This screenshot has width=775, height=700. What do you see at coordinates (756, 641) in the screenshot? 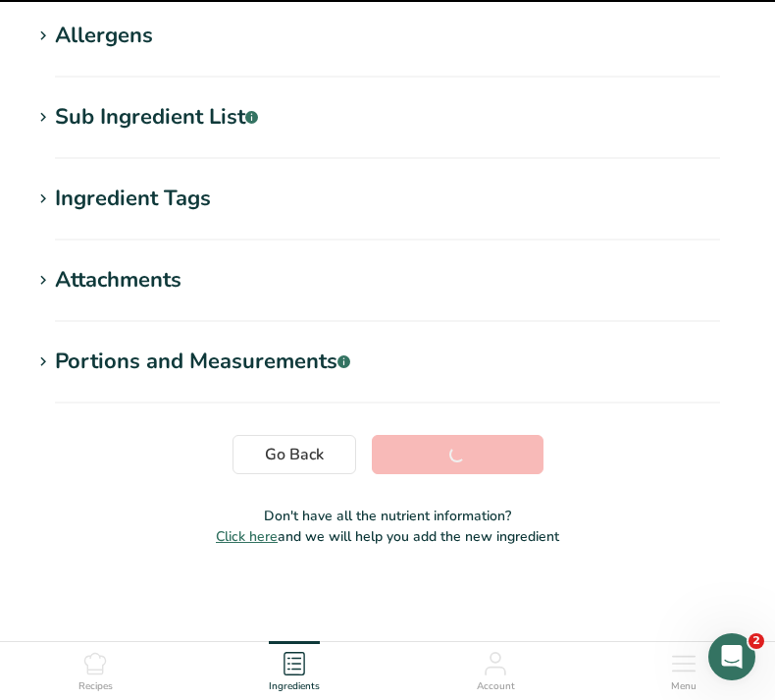
I see `span: 2` at bounding box center [756, 641].